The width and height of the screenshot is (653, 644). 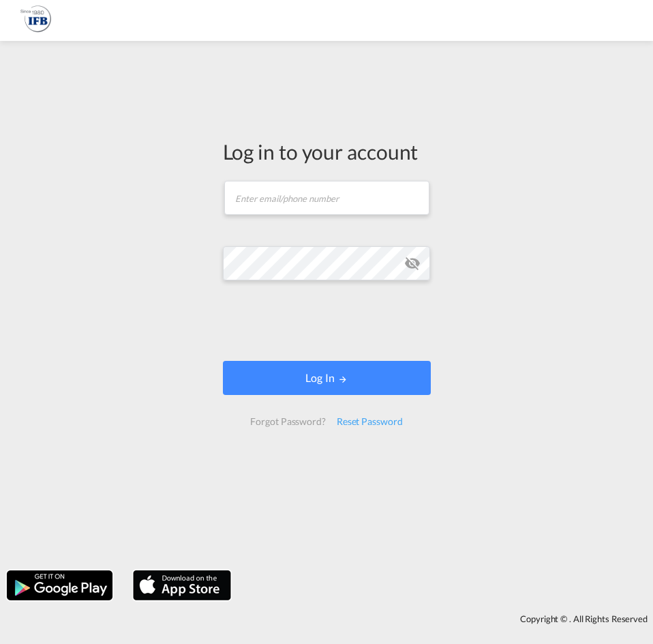 What do you see at coordinates (182, 585) in the screenshot?
I see `img: apple.png` at bounding box center [182, 585].